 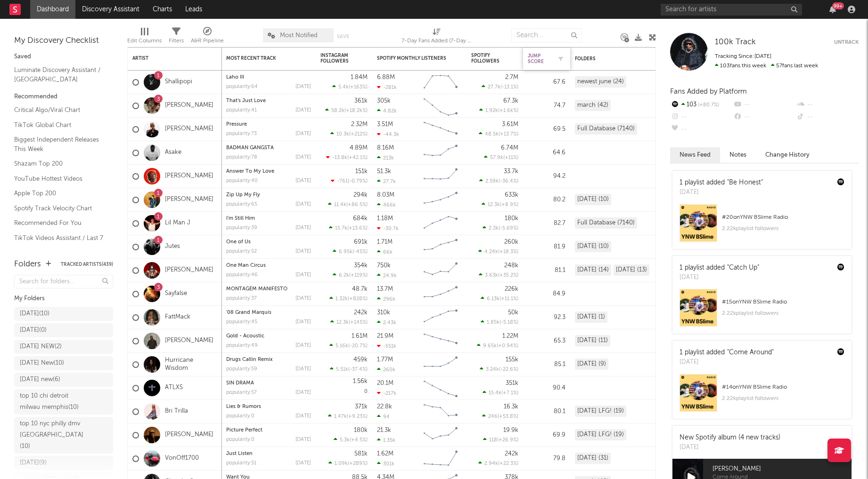 I want to click on div: 21.9M, so click(x=385, y=336).